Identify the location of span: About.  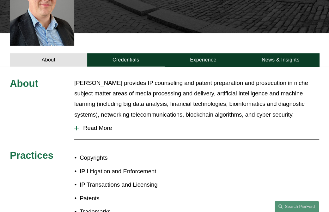
(24, 83).